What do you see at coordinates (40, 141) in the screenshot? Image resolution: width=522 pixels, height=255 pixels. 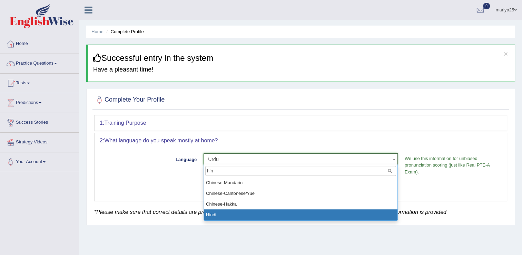 I see `a: Strategy Videos` at bounding box center [40, 141].